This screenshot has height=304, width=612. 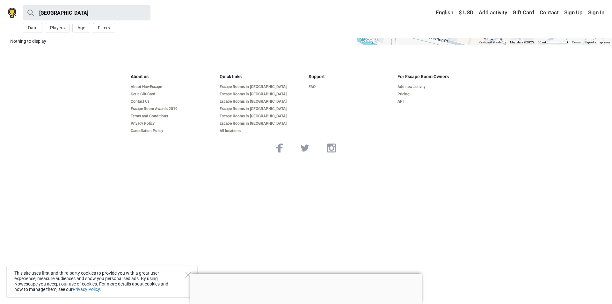 What do you see at coordinates (261, 77) in the screenshot?
I see `h5: Quick links` at bounding box center [261, 77].